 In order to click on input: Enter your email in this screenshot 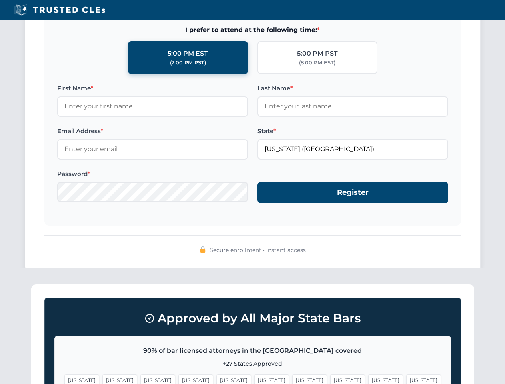, I will do `click(152, 149)`.